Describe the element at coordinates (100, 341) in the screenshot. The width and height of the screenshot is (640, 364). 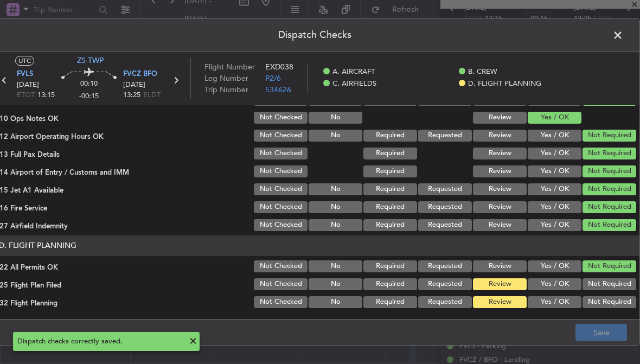
I see `div: Dispatch checks correctly saved.` at that location.